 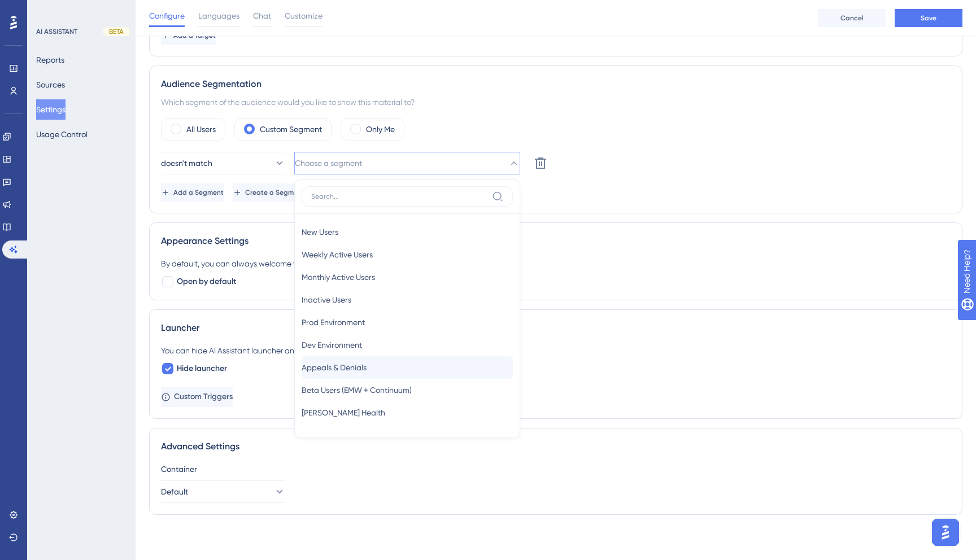 What do you see at coordinates (334, 368) in the screenshot?
I see `span: Appeals & Denials` at bounding box center [334, 368].